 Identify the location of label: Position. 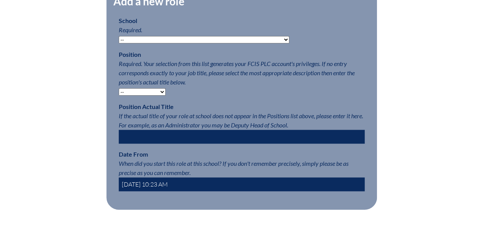
(130, 54).